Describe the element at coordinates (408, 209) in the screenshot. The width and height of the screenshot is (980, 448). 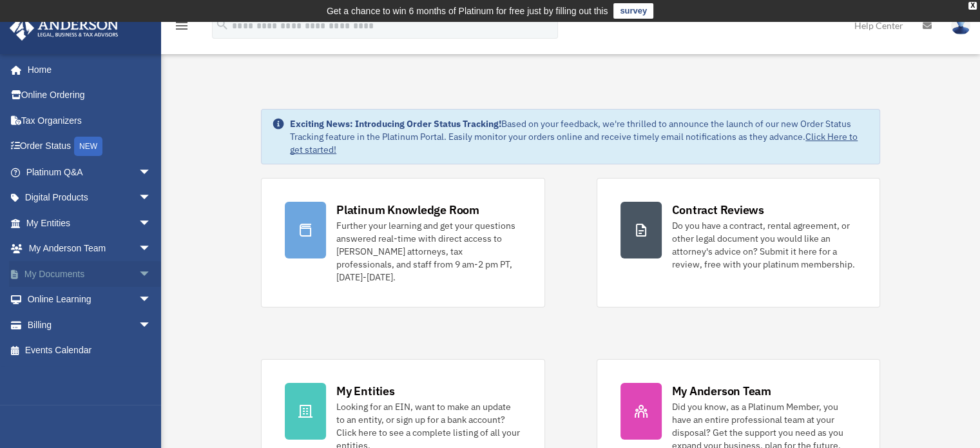
I see `div: Platinum Knowledge Room` at that location.